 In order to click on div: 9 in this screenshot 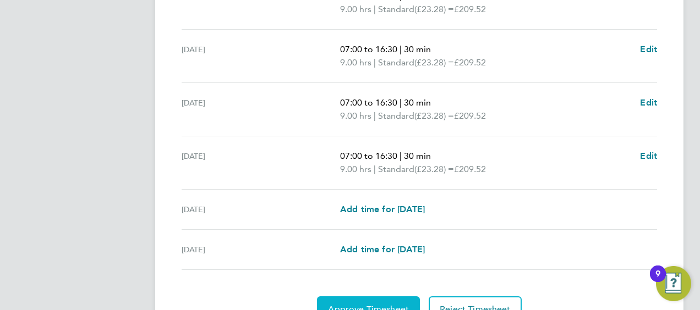, I will do `click(658, 281)`.